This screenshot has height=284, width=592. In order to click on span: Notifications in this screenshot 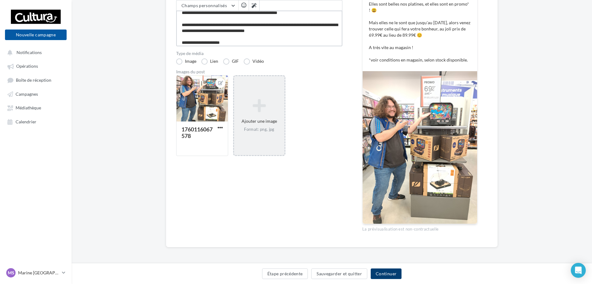, I will do `click(29, 52)`.